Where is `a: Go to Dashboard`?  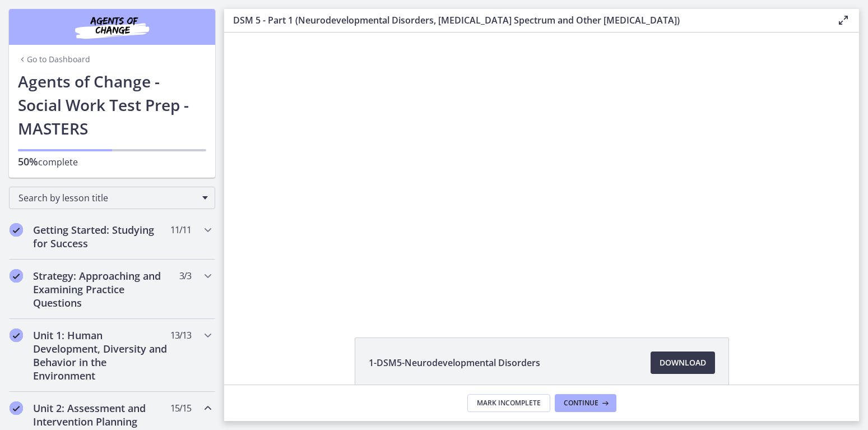 a: Go to Dashboard is located at coordinates (54, 59).